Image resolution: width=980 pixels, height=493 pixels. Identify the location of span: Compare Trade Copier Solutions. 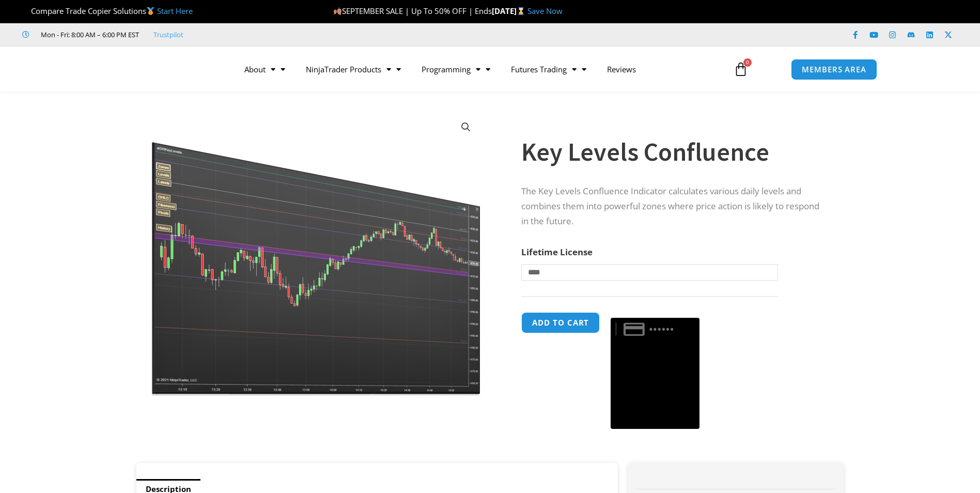
(107, 11).